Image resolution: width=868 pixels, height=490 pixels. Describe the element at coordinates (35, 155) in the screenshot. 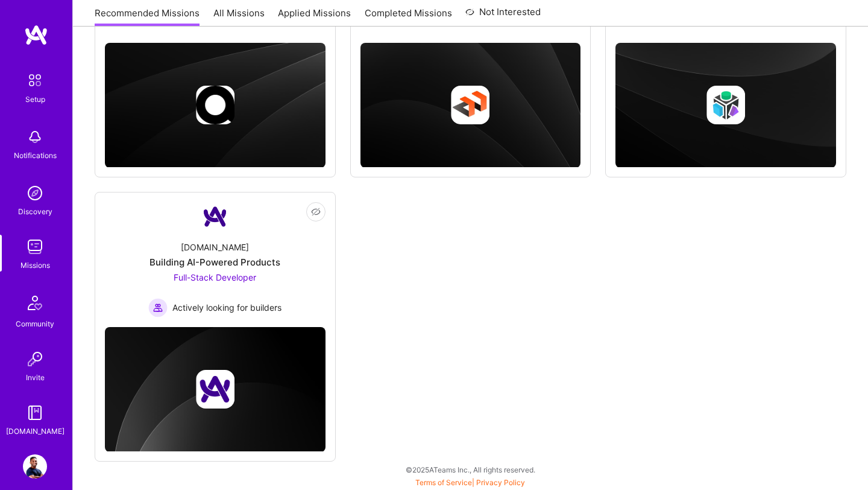

I see `div: Notifications` at that location.